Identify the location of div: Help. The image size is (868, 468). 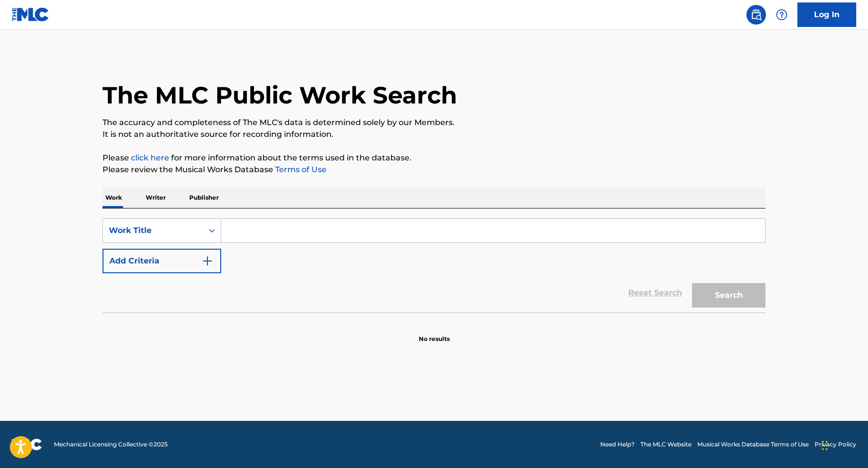
(781, 15).